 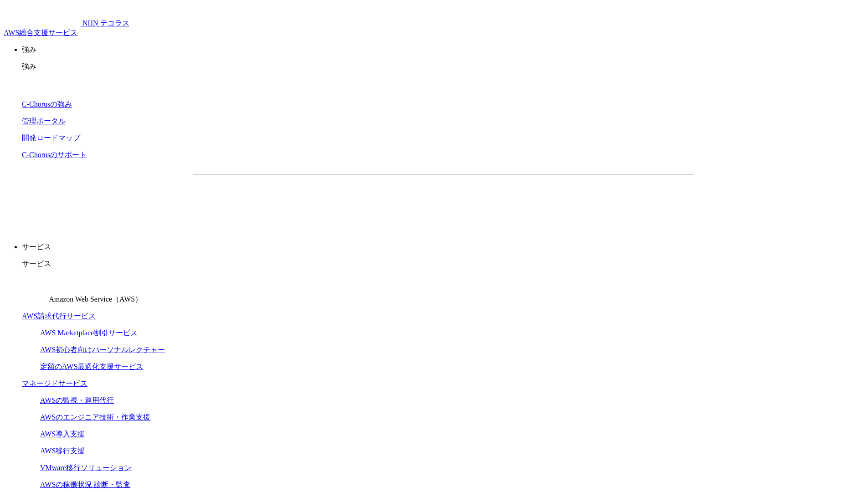 What do you see at coordinates (102, 349) in the screenshot?
I see `a: AWS初心者向けパーソナルレクチャー` at bounding box center [102, 349].